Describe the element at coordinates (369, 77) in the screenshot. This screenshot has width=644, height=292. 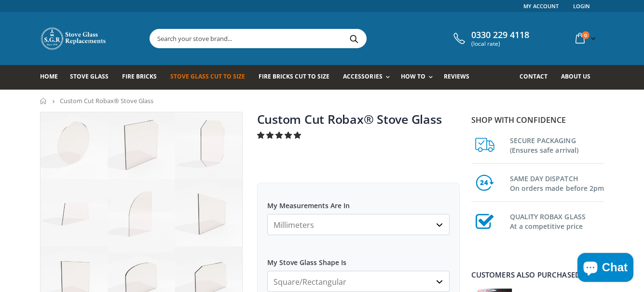
I see `a: Accessories` at that location.